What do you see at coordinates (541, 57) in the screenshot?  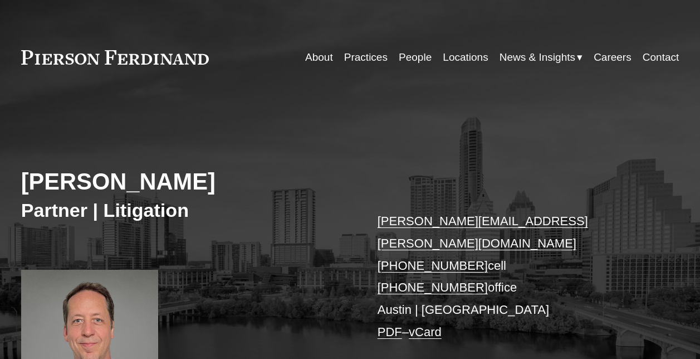 I see `a: folder dropdown` at bounding box center [541, 57].